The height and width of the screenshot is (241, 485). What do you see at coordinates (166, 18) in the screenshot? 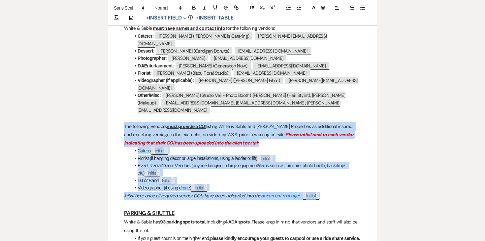
I see `button: Insert Field` at bounding box center [166, 18].